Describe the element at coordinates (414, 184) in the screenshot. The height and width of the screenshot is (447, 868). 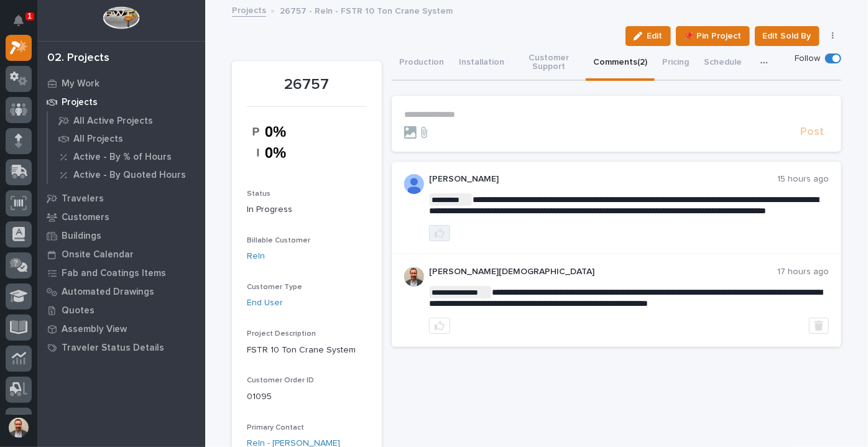
I see `img: AD5-WCmqz5_Kcnfb-JNJs0Fv3qBS0Jz1bxG2p1UShlkZ8J-3JKvvASxRW6Lr0wxC8O3POQnnEju8qItGG9E5Uxbglh-85Yquq...` at that location.